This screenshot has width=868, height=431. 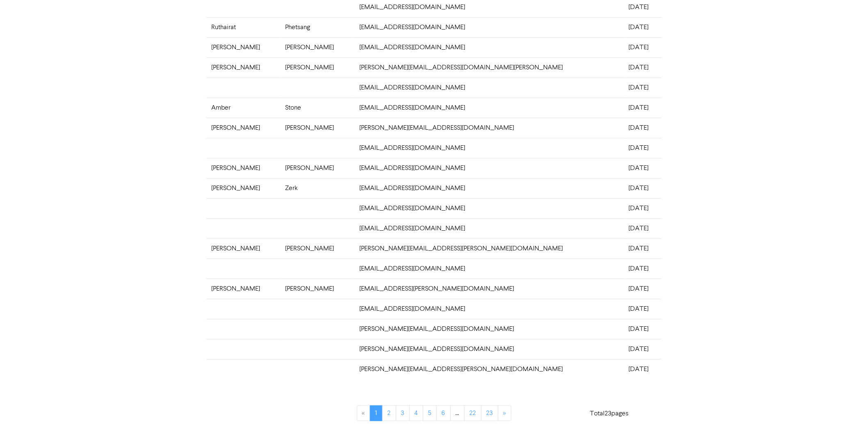 What do you see at coordinates (389, 413) in the screenshot?
I see `a: Page 2` at bounding box center [389, 413].